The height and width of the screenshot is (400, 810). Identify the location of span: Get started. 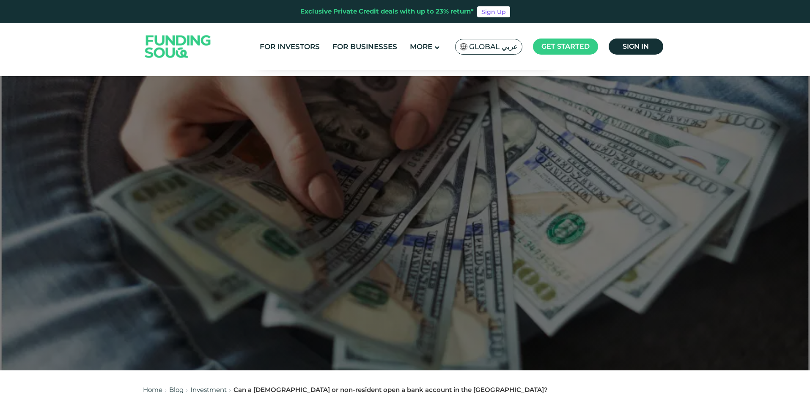
(566, 46).